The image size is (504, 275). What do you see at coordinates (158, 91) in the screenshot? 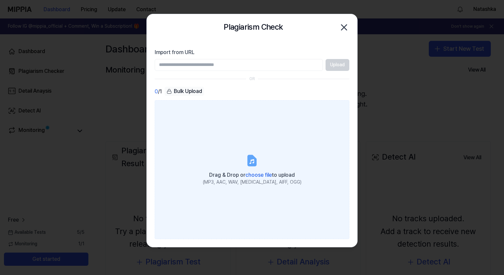
I see `div: / 1` at bounding box center [158, 91].